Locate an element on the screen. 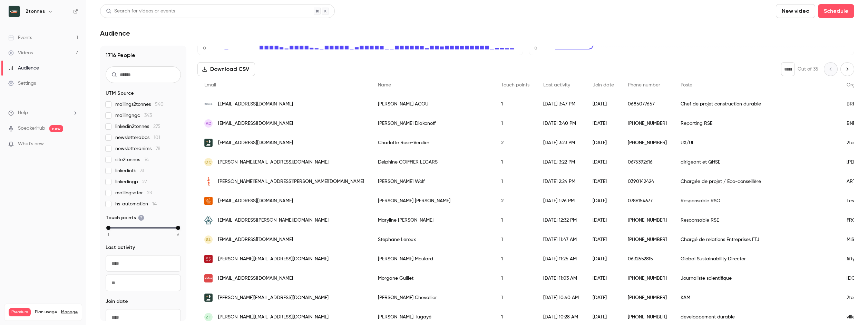 Image resolution: width=868 pixels, height=325 pixels. h6: 2tonnes is located at coordinates (35, 11).